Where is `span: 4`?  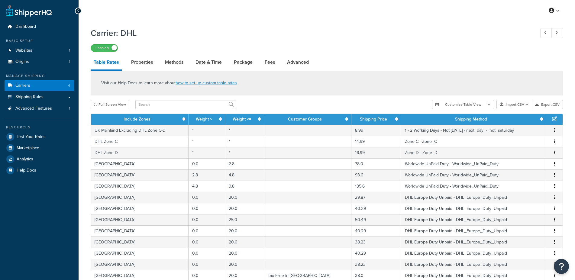
span: 4 is located at coordinates (69, 85).